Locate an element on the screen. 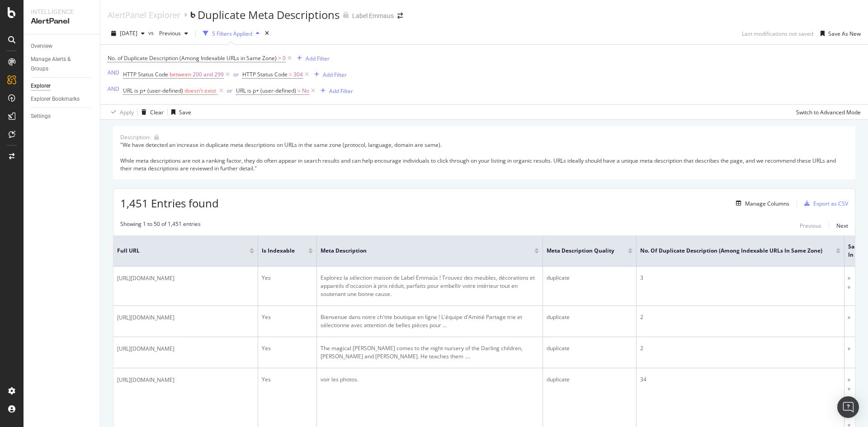  span: 200 and 299 is located at coordinates (208, 74).